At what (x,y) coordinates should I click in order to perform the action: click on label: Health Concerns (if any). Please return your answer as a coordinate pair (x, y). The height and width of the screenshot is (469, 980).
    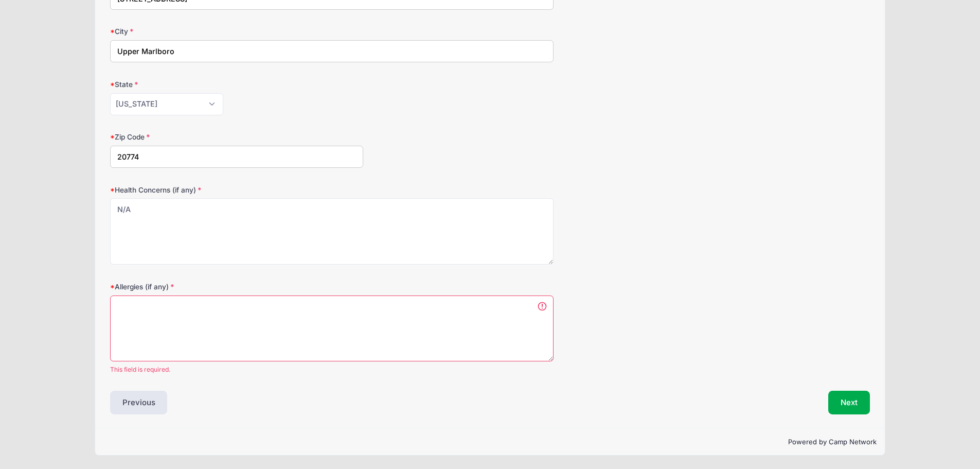
    Looking at the image, I should click on (237, 190).